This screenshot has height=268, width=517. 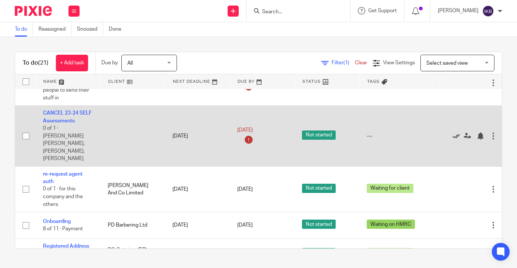 I want to click on span: (1), so click(x=346, y=63).